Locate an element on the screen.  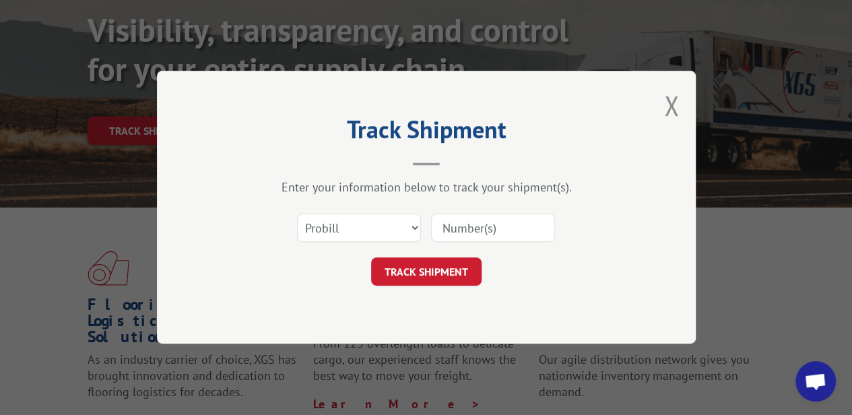
div: Open chat is located at coordinates (816, 381).